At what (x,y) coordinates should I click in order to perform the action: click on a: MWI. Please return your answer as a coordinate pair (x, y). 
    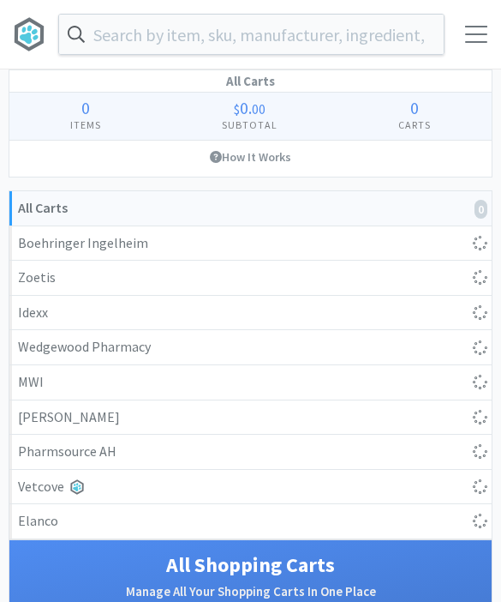
    Looking at the image, I should click on (250, 382).